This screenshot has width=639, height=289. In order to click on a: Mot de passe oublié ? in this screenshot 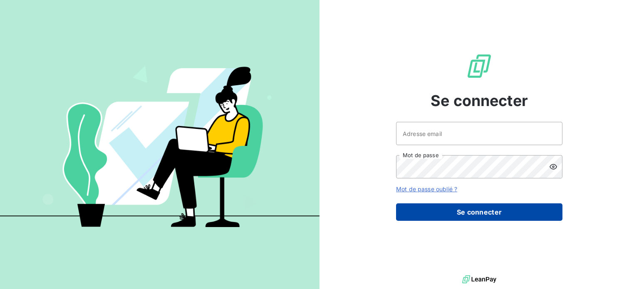, I will do `click(427, 189)`.